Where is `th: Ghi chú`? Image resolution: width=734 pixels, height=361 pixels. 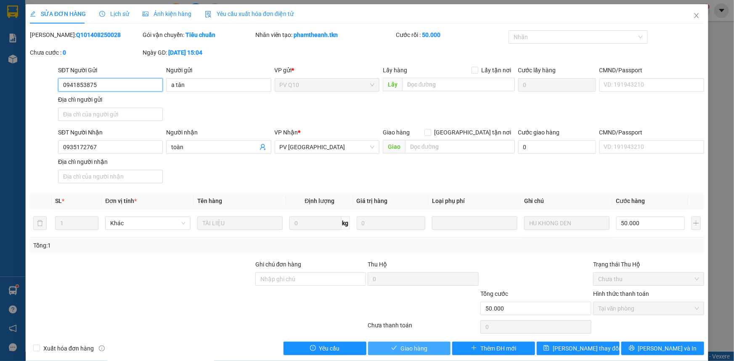 th: Ghi chú is located at coordinates (566, 201).